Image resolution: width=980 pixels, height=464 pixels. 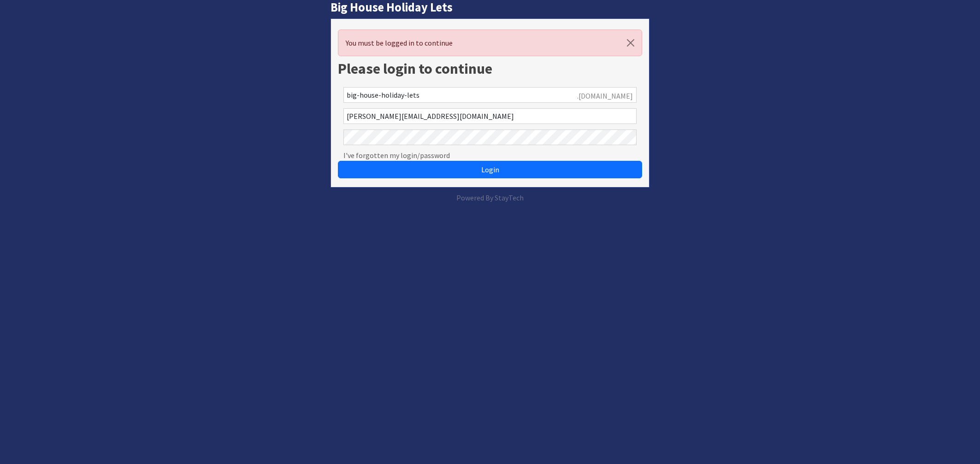 What do you see at coordinates (490, 116) in the screenshot?
I see `input: Email` at bounding box center [490, 116].